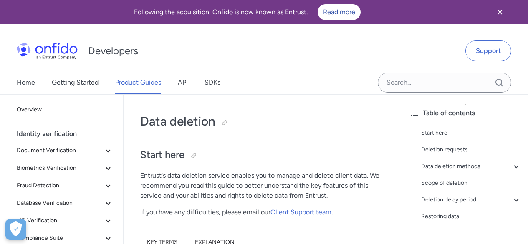 Image resolution: width=528 pixels, height=244 pixels. What do you see at coordinates (301, 212) in the screenshot?
I see `a: Client Support team` at bounding box center [301, 212].